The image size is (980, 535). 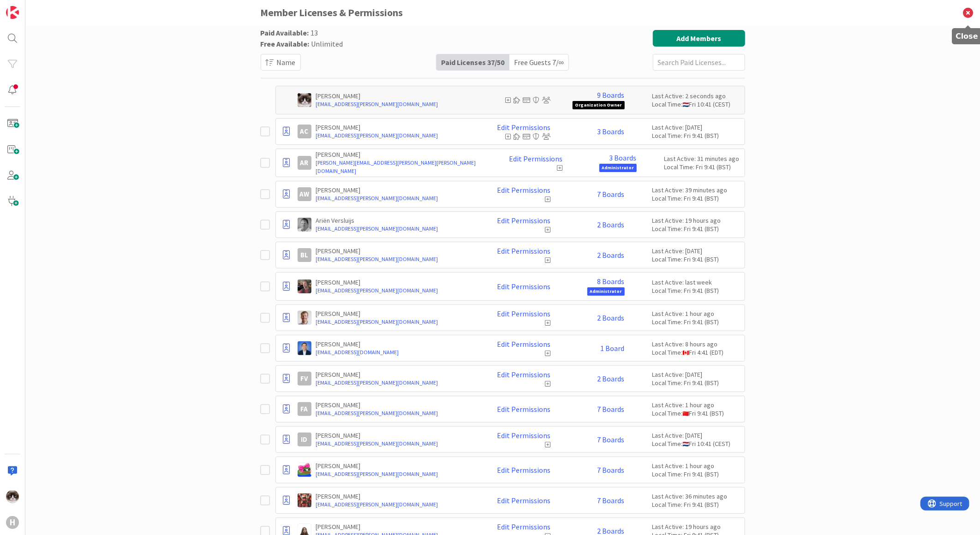 What do you see at coordinates (304, 100) in the screenshot?
I see `img: Kv` at bounding box center [304, 100].